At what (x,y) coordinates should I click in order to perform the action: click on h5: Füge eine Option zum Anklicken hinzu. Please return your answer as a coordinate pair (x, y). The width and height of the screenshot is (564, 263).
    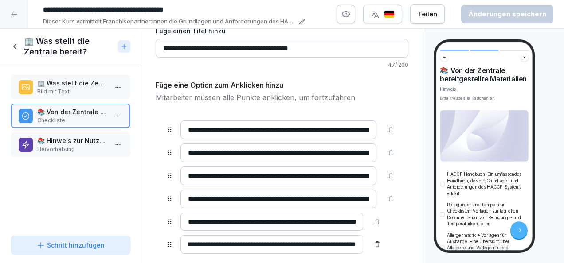
    Looking at the image, I should click on (219, 85).